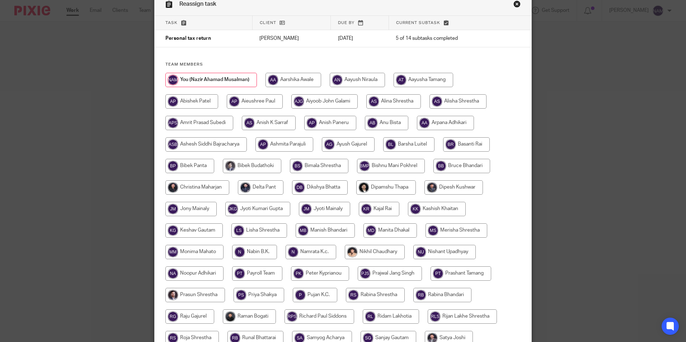 Image resolution: width=686 pixels, height=342 pixels. What do you see at coordinates (418, 23) in the screenshot?
I see `span: Current subtask` at bounding box center [418, 23].